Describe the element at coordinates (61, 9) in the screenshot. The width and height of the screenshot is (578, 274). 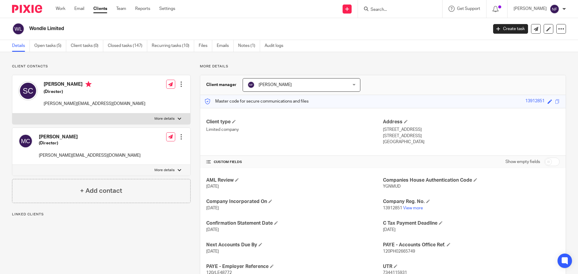
I see `a: Work` at that location.